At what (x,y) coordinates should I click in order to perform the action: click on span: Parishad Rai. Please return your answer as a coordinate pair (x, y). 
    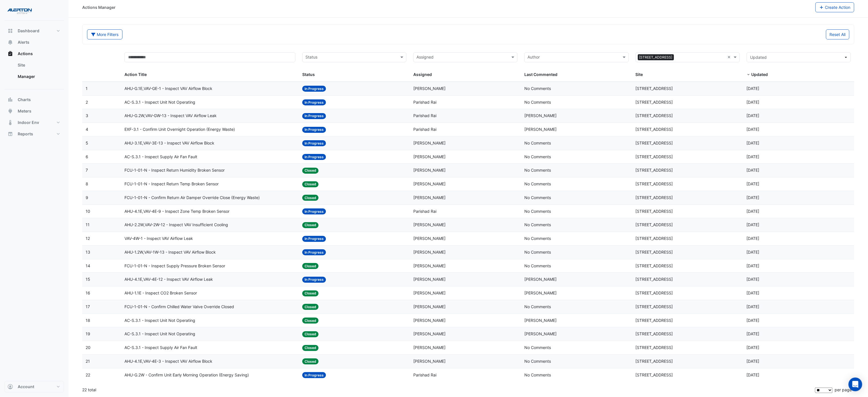
    Looking at the image, I should click on (425, 374).